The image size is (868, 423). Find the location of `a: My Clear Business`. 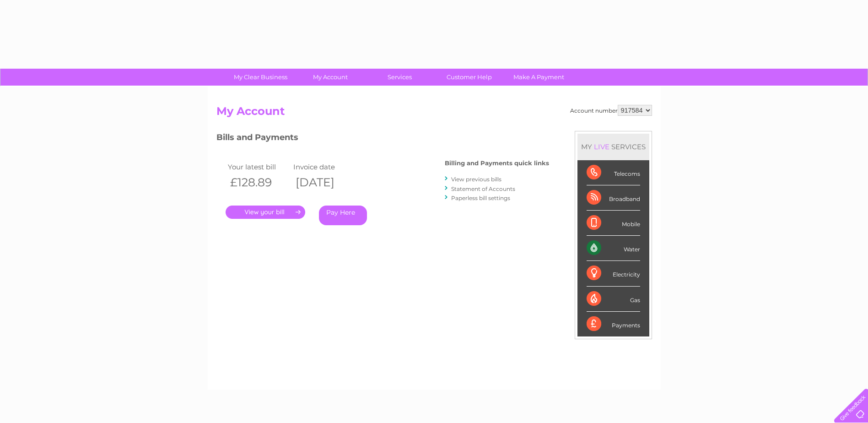

a: My Clear Business is located at coordinates (260, 77).